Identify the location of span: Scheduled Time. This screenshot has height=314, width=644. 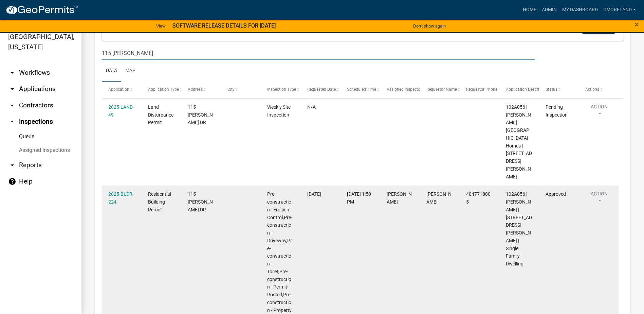
(361, 89).